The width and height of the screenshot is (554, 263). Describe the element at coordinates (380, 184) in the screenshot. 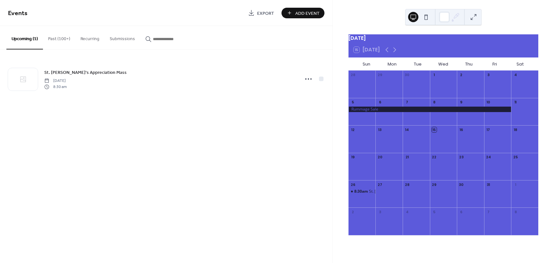

I see `div: 27` at that location.